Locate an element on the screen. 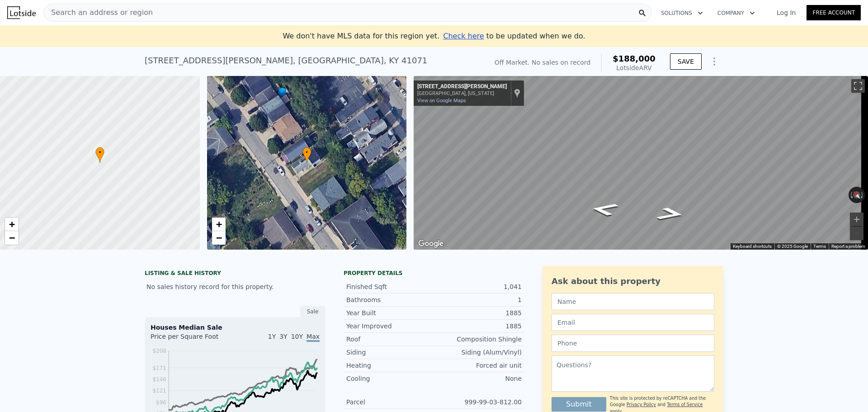 This screenshot has width=868, height=412. div: Sale is located at coordinates (313, 312).